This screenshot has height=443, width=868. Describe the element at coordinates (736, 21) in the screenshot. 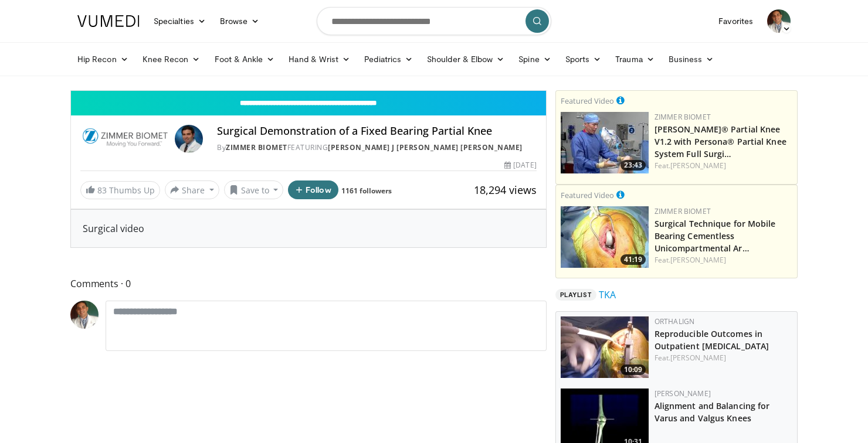

I see `a: Favorites` at that location.